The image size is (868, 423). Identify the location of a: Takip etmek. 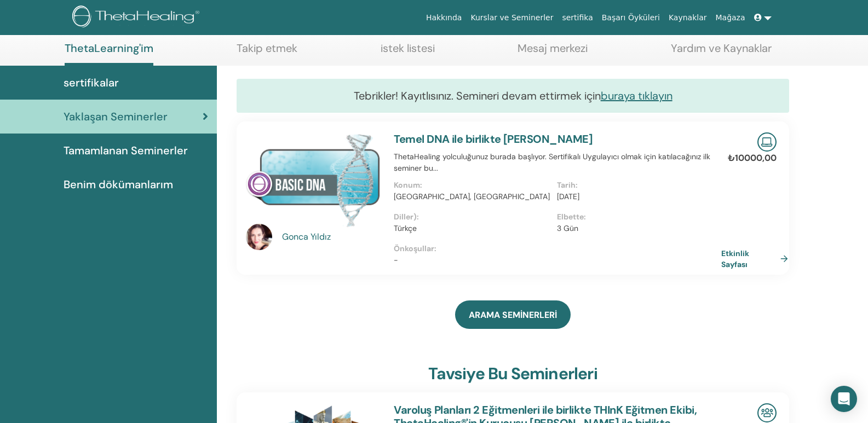
(266, 52).